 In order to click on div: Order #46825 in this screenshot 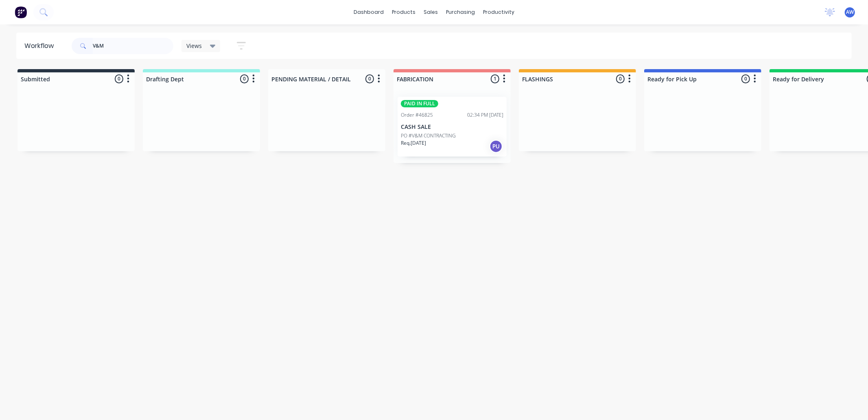, I will do `click(416, 115)`.